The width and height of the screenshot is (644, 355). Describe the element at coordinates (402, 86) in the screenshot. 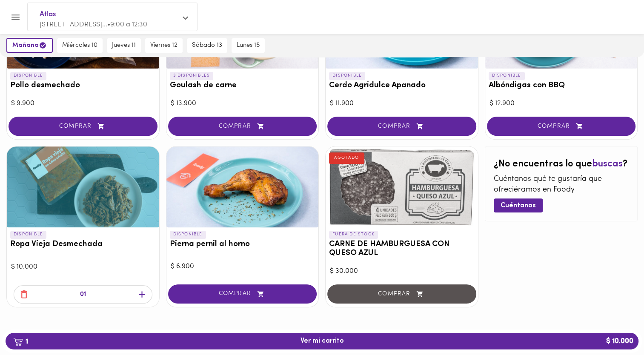

I see `h3: Cerdo Agridulce Apanado` at that location.